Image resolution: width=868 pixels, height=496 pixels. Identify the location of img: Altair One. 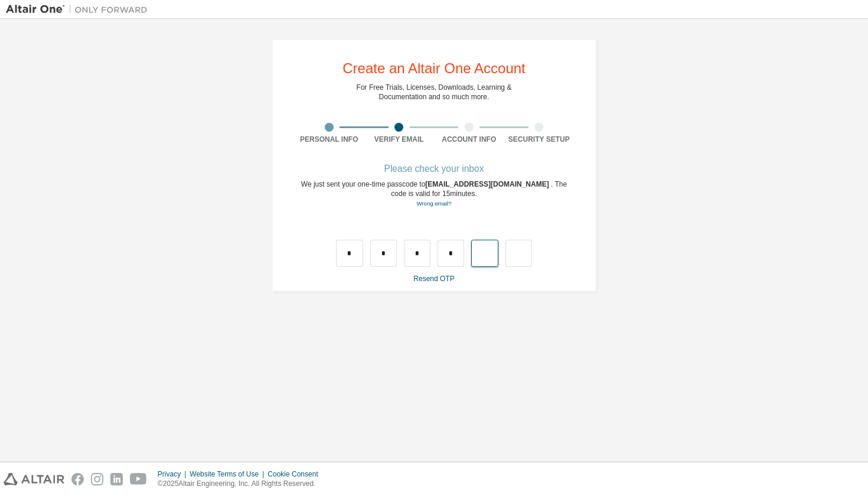
(80, 9).